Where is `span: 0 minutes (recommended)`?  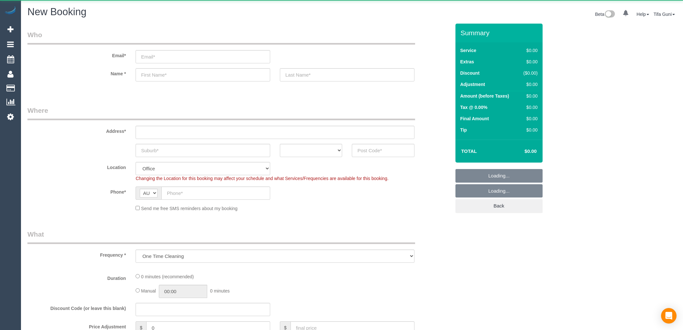
span: 0 minutes (recommended) is located at coordinates (167, 276).